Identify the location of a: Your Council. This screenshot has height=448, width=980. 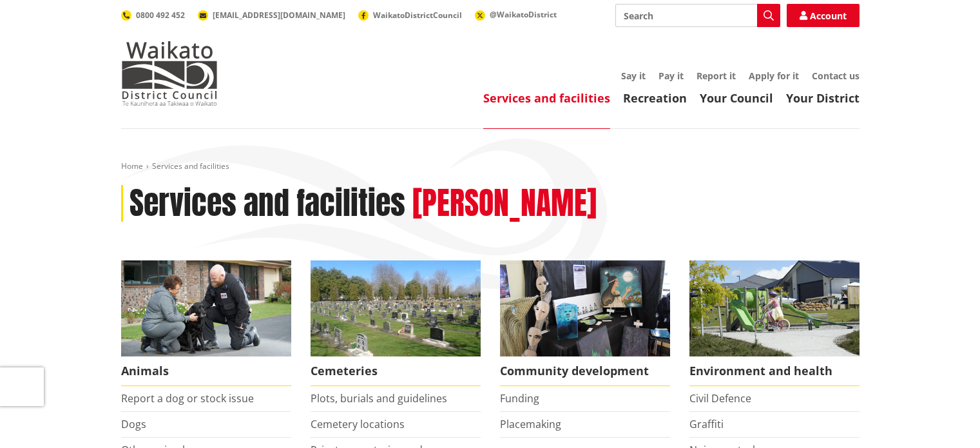
(736, 98).